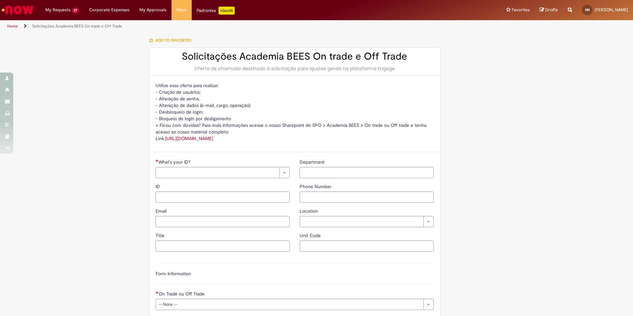 The height and width of the screenshot is (316, 633). Describe the element at coordinates (295, 112) in the screenshot. I see `p: Utilize essa oferta para realizar: - Criação de usuários; - Alteração de senha; - Alteração de da...` at that location.